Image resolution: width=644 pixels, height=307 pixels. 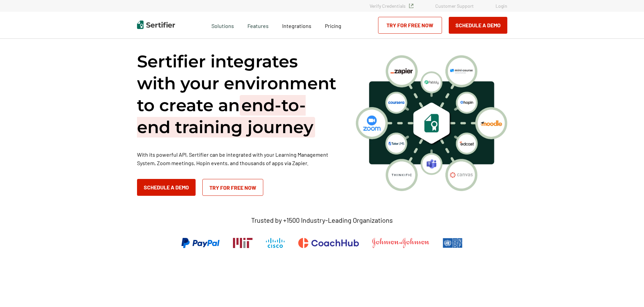 What do you see at coordinates (431, 123) in the screenshot?
I see `img: integrations hero` at bounding box center [431, 123].